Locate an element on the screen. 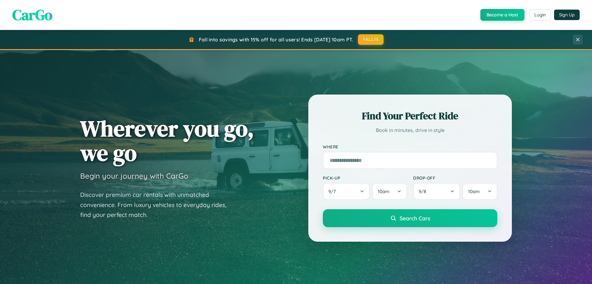 The width and height of the screenshot is (592, 284). button: 9/8 is located at coordinates (437, 191).